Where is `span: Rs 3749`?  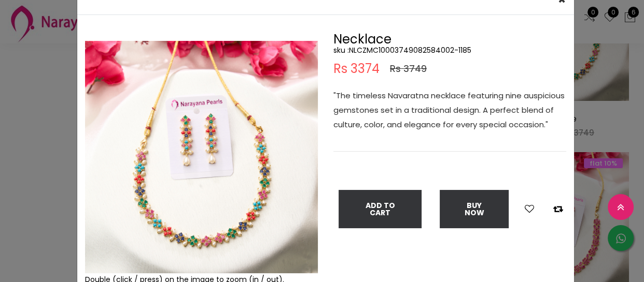
span: Rs 3749 is located at coordinates (408, 69).